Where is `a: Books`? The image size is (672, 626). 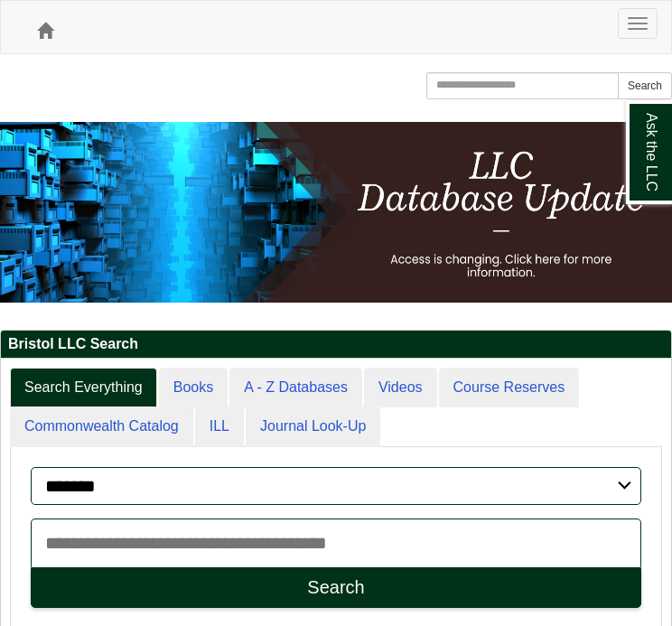
a: Books is located at coordinates (194, 387).